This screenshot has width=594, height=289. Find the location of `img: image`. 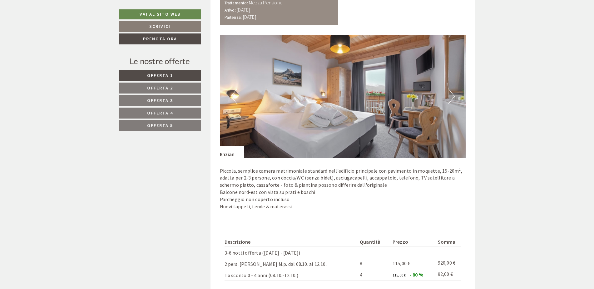

img: image is located at coordinates (343, 96).